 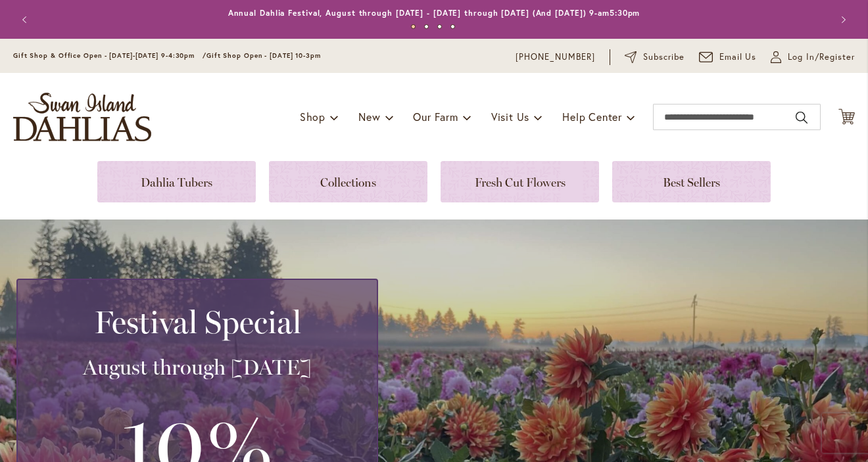 I want to click on a: Log In/Register, so click(x=813, y=58).